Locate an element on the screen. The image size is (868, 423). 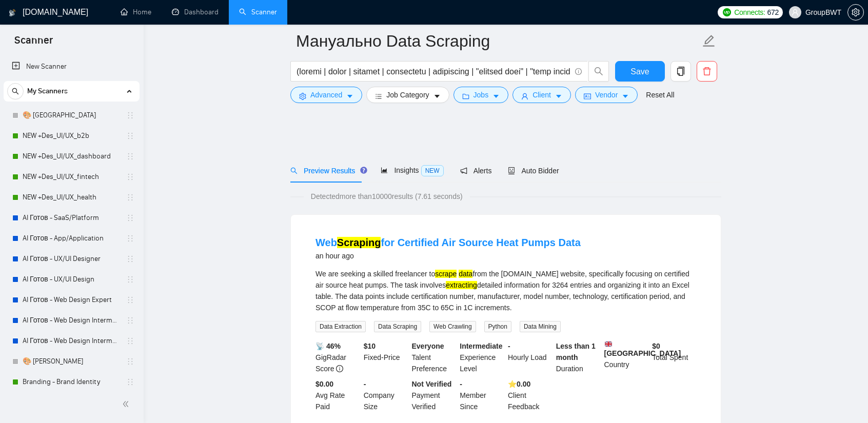
b: $ 0 is located at coordinates (656, 346).